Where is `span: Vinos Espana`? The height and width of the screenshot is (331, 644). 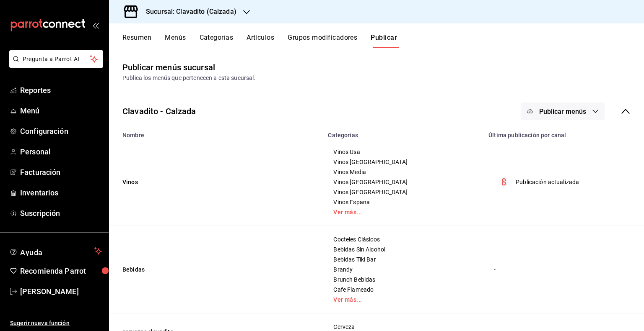
span: Vinos Espana is located at coordinates (403, 202).